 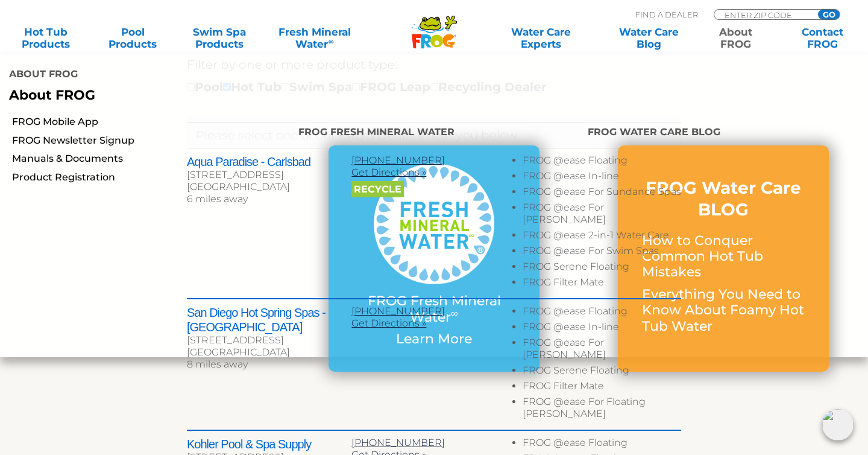 What do you see at coordinates (724, 133) in the screenshot?
I see `h4: FROG Water Care BLOG` at bounding box center [724, 133].